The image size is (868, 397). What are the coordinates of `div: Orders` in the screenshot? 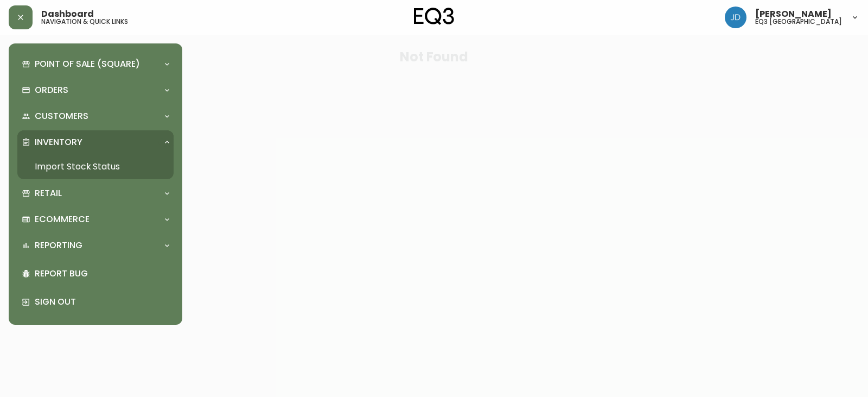 It's located at (95, 90).